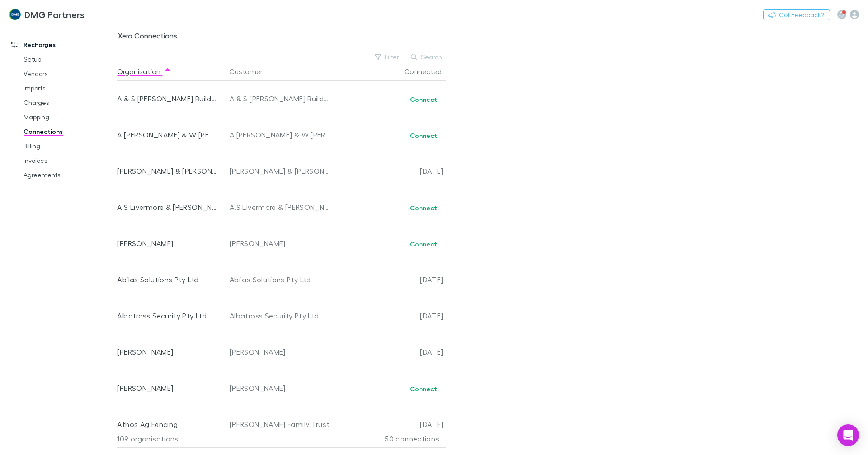  I want to click on button: Search, so click(427, 57).